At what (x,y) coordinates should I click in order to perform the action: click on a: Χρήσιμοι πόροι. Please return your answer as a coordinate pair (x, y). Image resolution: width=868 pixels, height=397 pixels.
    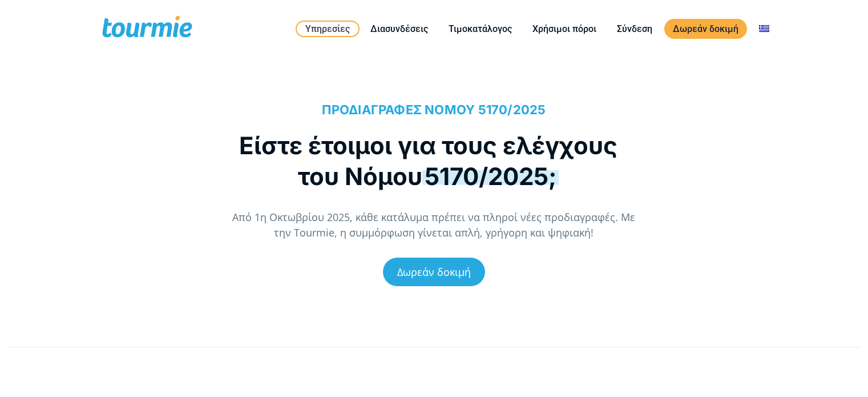
    Looking at the image, I should click on (564, 29).